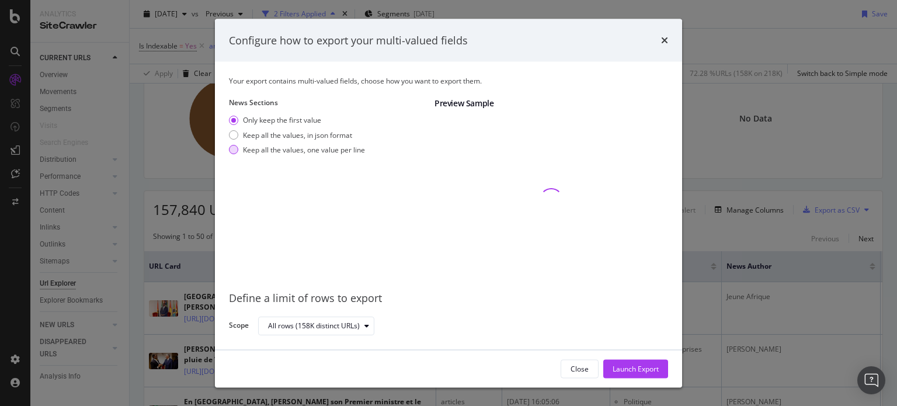  What do you see at coordinates (316, 325) in the screenshot?
I see `button: All rows (158K distinct URLs)` at bounding box center [316, 325].